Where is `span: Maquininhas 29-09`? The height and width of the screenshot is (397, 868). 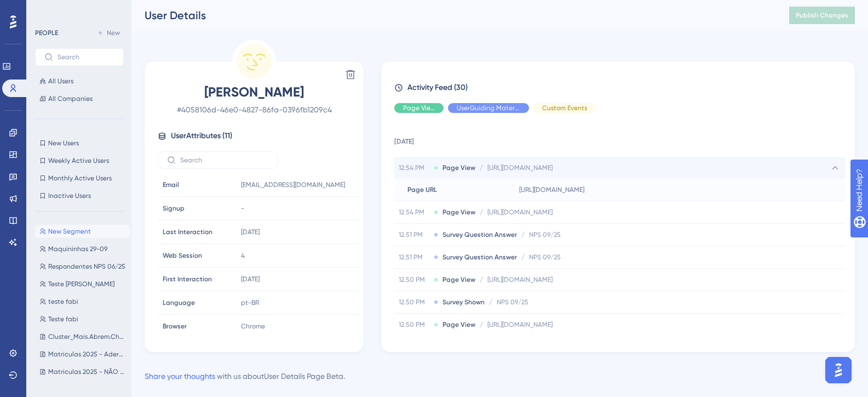 span: Maquininhas 29-09 is located at coordinates (77, 248).